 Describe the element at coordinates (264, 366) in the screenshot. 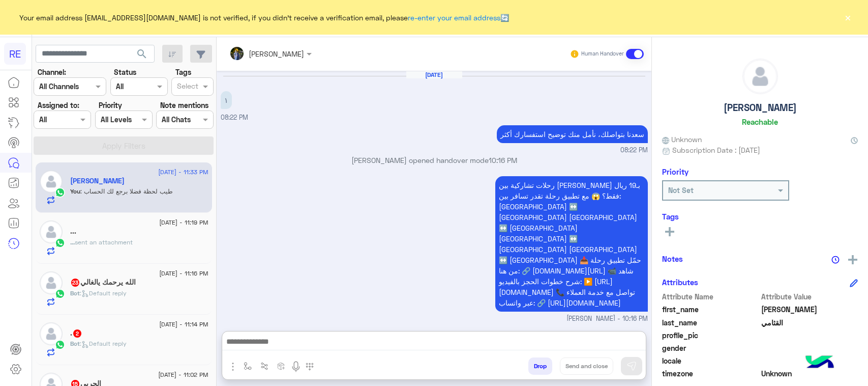

I see `img: Trigger scenario` at that location.